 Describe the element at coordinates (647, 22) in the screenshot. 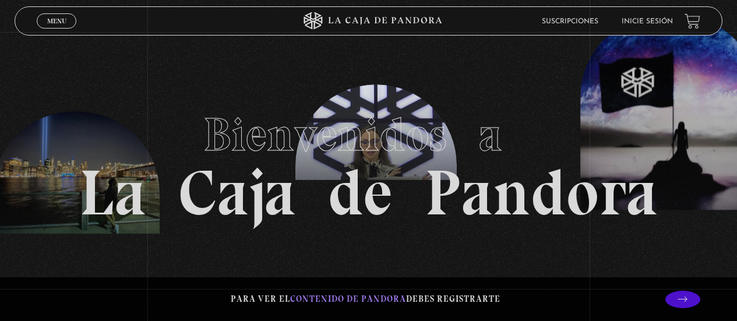

I see `a: Inicie sesión` at that location.